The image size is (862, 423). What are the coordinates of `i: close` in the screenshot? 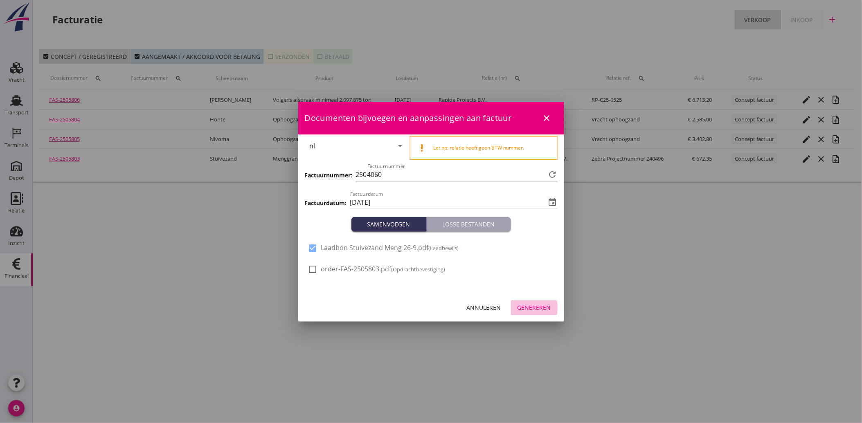 It's located at (547, 118).